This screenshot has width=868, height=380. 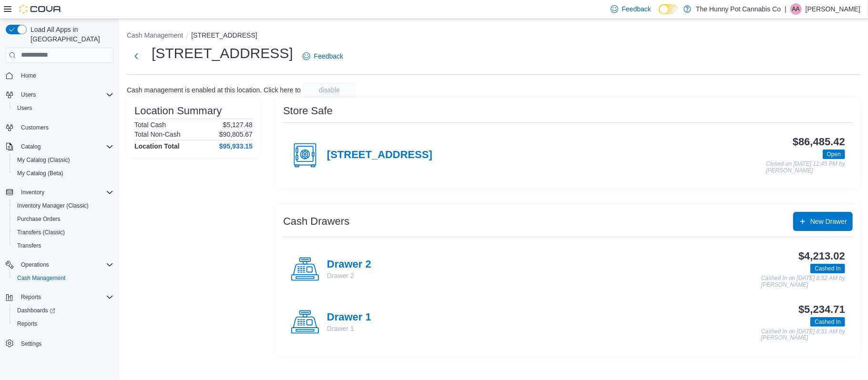 What do you see at coordinates (493, 37) in the screenshot?
I see `nav: An example of EuiBreadcrumbs` at bounding box center [493, 37].